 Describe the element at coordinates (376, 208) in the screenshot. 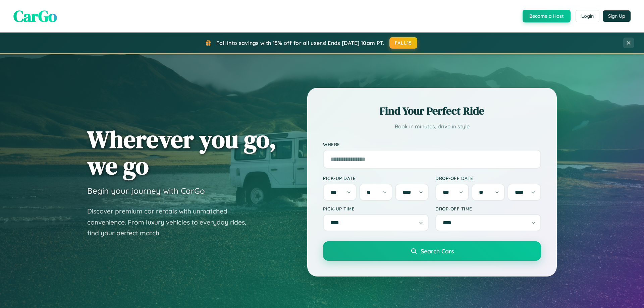

I see `label: Pick-up Time` at that location.